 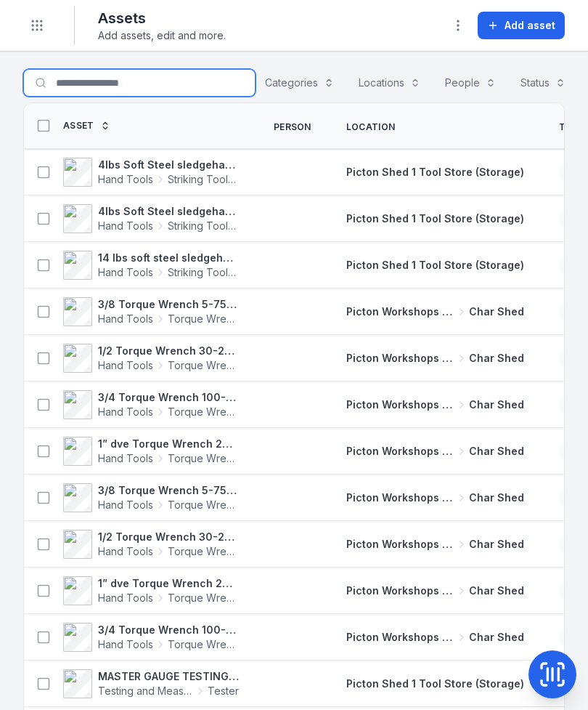 What do you see at coordinates (544, 83) in the screenshot?
I see `button: Status` at bounding box center [544, 83].